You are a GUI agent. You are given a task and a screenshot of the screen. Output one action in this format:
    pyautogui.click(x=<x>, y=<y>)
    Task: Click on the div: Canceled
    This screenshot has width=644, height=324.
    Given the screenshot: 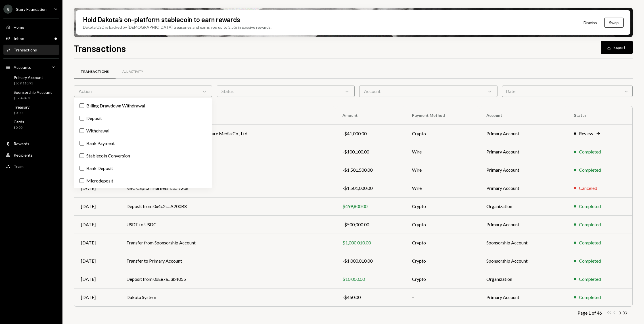 What is the action you would take?
    pyautogui.click(x=588, y=188)
    